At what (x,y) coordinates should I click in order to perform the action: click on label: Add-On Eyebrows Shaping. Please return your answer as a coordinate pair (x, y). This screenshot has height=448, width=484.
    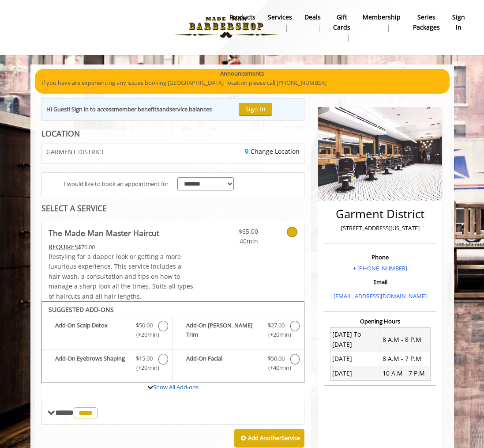
    Looking at the image, I should click on (108, 364).